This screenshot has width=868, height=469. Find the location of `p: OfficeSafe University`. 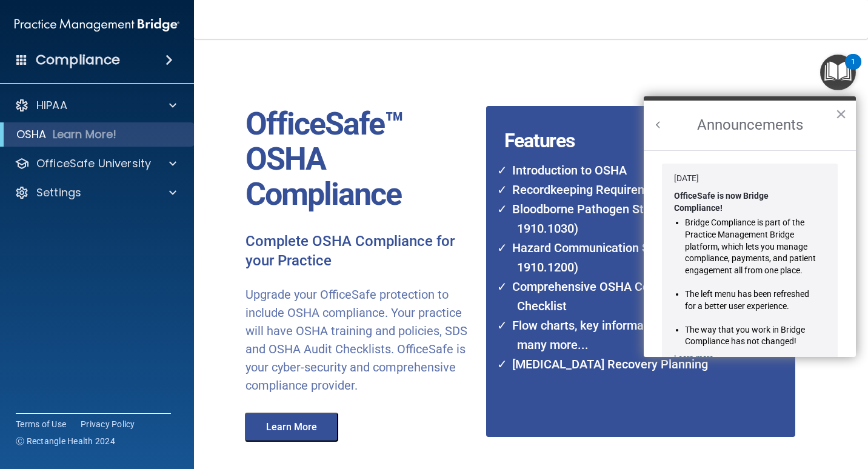

p: OfficeSafe University is located at coordinates (94, 163).